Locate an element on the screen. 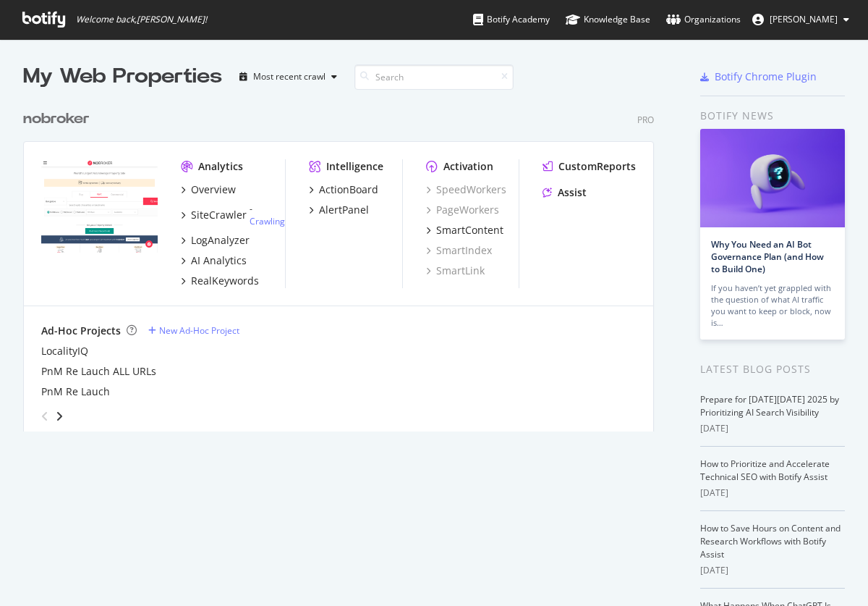 Image resolution: width=868 pixels, height=606 pixels. div: Overview is located at coordinates (213, 189).